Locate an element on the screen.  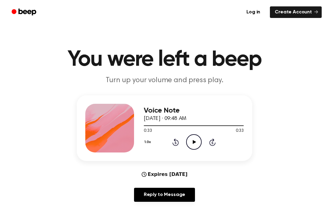
p: Turn up your volume and press play. is located at coordinates (165, 80).